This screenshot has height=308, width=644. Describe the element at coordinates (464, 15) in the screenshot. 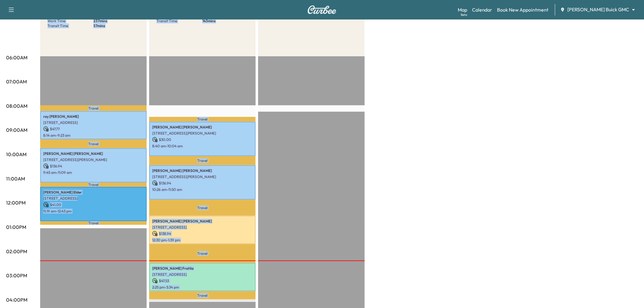

I see `div: Beta` at that location.